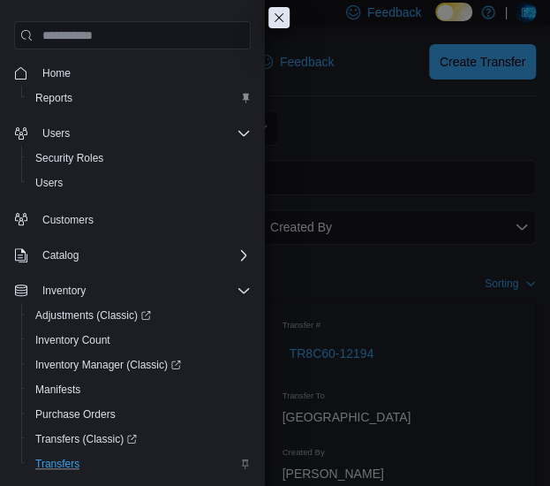 The width and height of the screenshot is (550, 486). Describe the element at coordinates (57, 464) in the screenshot. I see `a: Transfers` at that location.